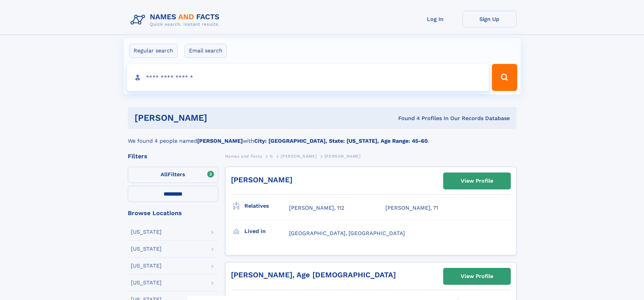 The width and height of the screenshot is (644, 300). I want to click on label: Regular search, so click(153, 51).